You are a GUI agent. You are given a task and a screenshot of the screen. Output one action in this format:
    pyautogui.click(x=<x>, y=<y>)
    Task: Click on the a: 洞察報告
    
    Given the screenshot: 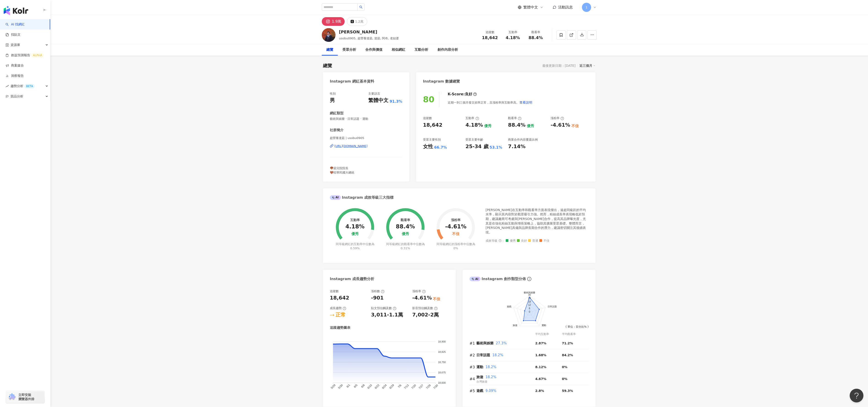 What is the action you would take?
    pyautogui.click(x=15, y=76)
    